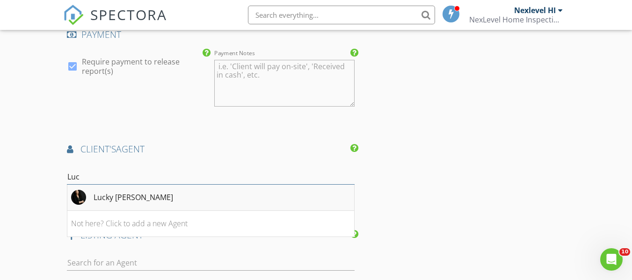 The width and height of the screenshot is (632, 280). What do you see at coordinates (211, 224) in the screenshot?
I see `li: Not here? Click to add a new Agent` at bounding box center [211, 224].